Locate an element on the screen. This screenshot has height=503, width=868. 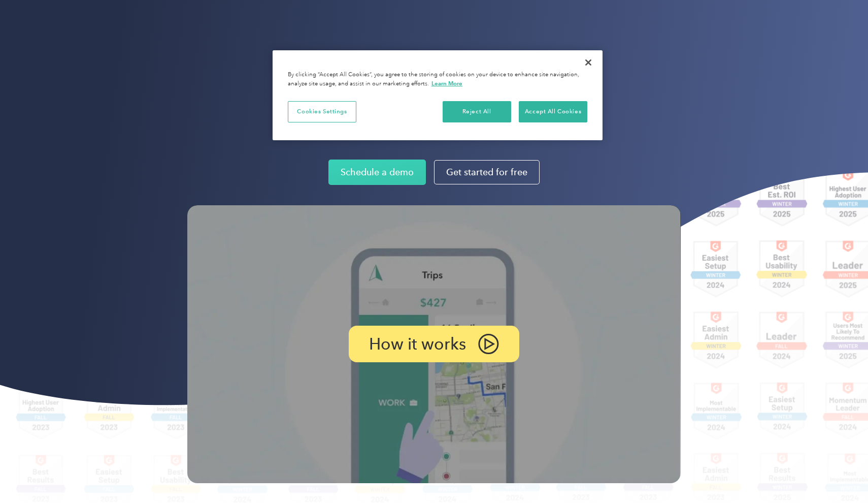
div: By clicking “Accept All Cookies”, you agree to the storing of cookies on your device to enhance s... is located at coordinates (438, 79).